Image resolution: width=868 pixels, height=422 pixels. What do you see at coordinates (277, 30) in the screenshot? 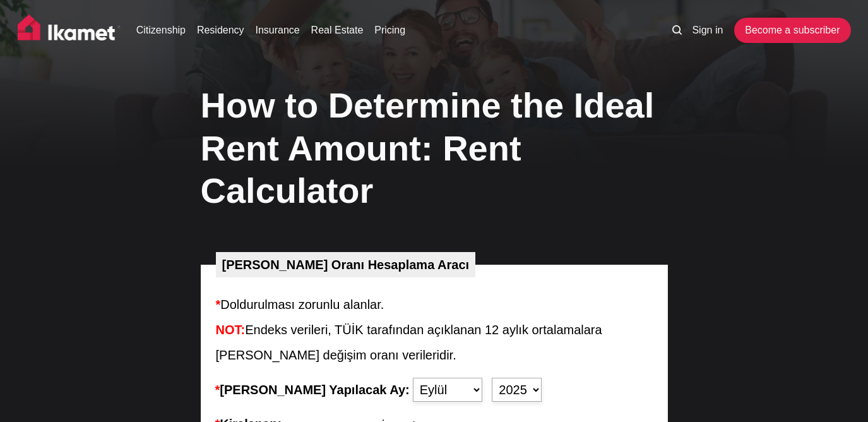
I see `a: Insurance` at bounding box center [277, 30].